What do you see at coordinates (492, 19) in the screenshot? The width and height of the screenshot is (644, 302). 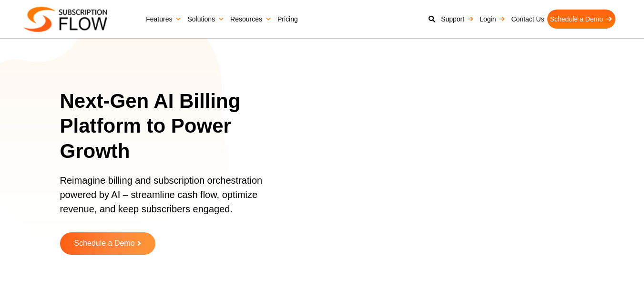 I see `a: Login` at bounding box center [492, 19].